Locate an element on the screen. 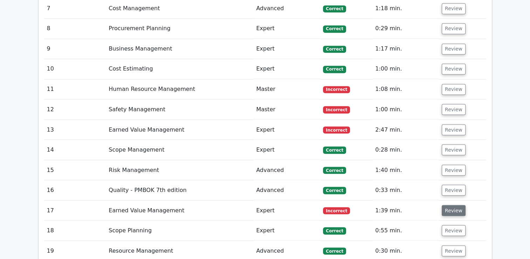 This screenshot has height=259, width=530. td: 18 is located at coordinates (75, 230).